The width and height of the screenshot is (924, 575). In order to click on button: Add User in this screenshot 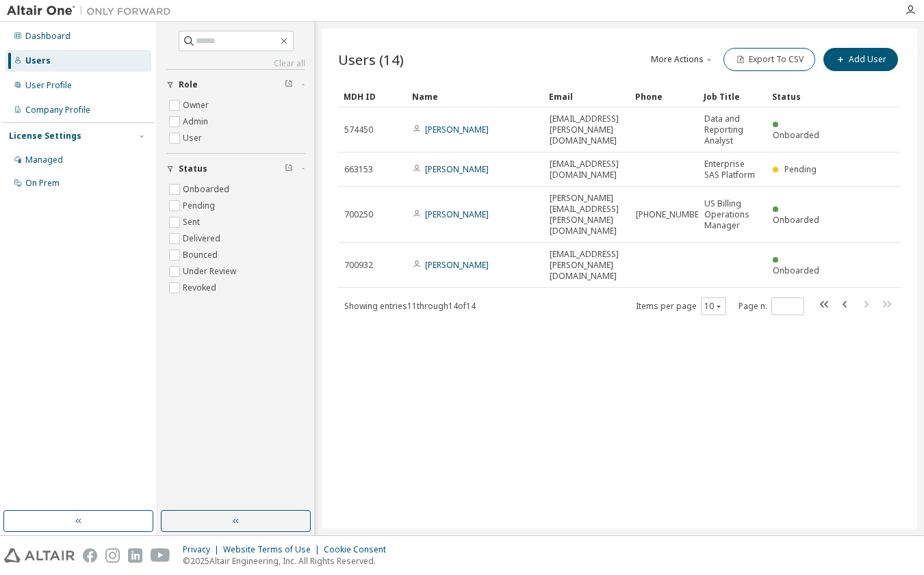, I will do `click(861, 60)`.